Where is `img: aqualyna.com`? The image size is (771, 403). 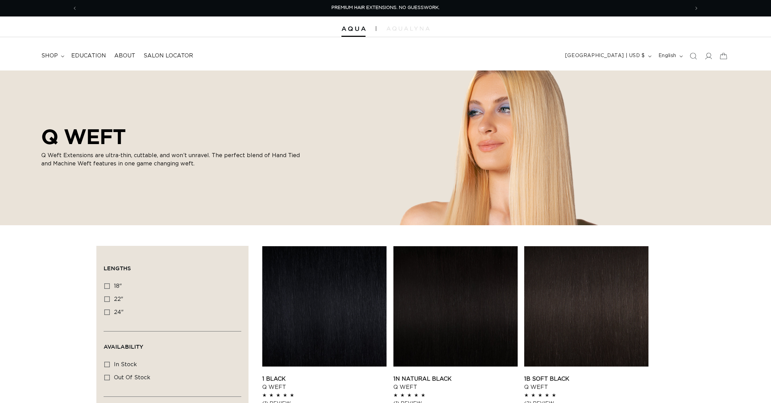
img: aqualyna.com is located at coordinates (408, 29).